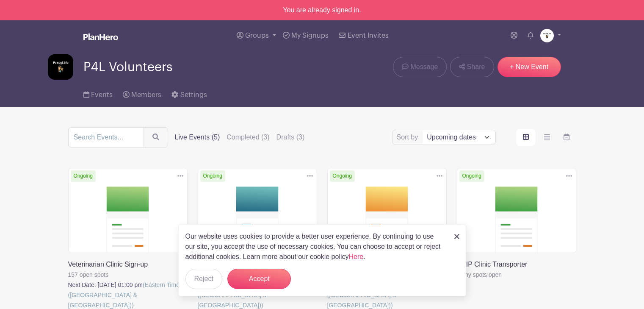 The width and height of the screenshot is (644, 309). I want to click on span: P4L Volunteers, so click(128, 67).